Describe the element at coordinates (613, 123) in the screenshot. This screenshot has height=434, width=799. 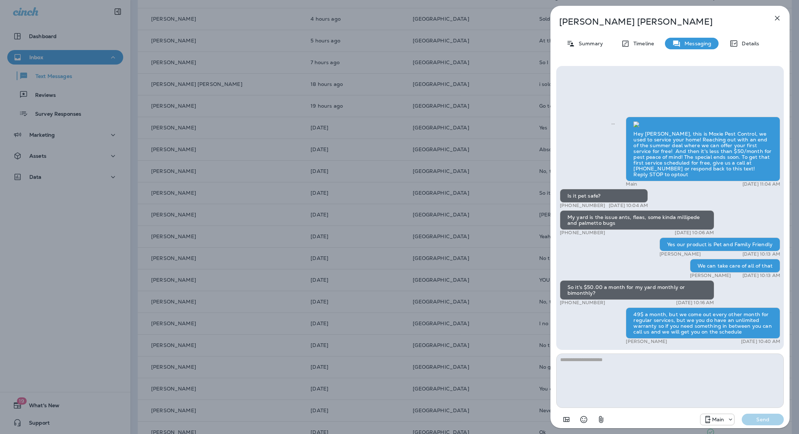
I see `span: Sent` at that location.